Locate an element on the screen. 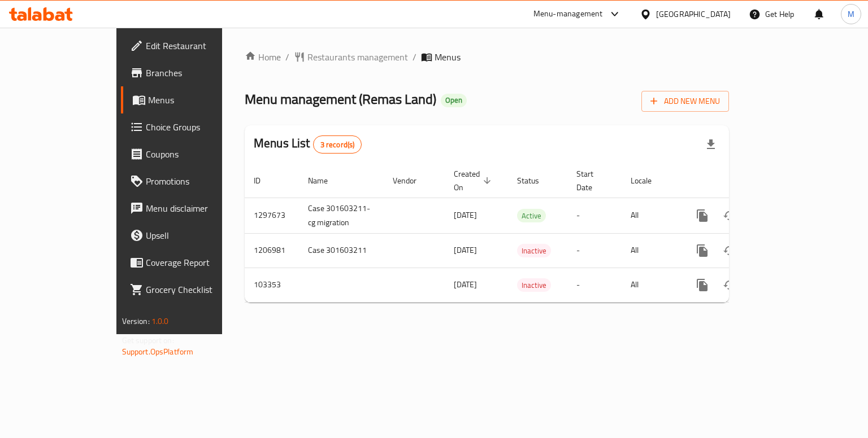 The image size is (868, 438). td: 103353 is located at coordinates (272, 285).